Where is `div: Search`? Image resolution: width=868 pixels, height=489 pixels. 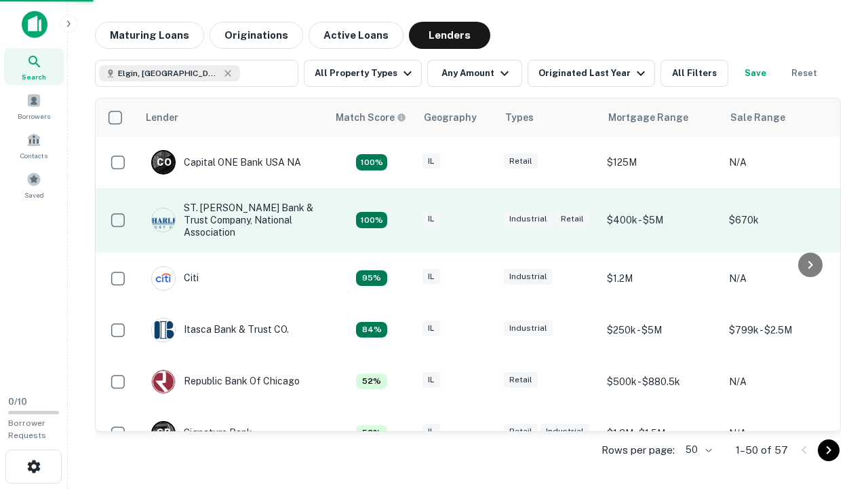 div: Search is located at coordinates (34, 66).